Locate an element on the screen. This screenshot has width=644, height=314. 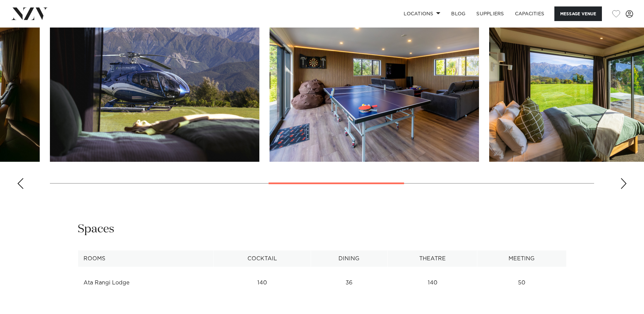
th: Meeting is located at coordinates (521, 259).